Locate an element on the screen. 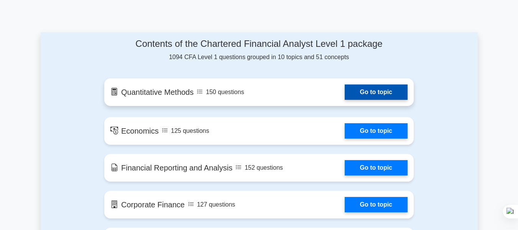 This screenshot has height=230, width=518. h4: Contents of the Chartered Financial Analyst Level 1 package is located at coordinates (259, 44).